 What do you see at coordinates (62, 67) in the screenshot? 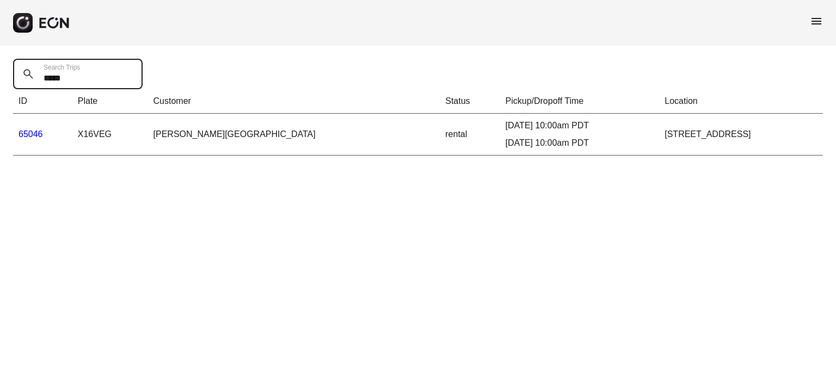
I see `label: Search Trips` at bounding box center [62, 67].